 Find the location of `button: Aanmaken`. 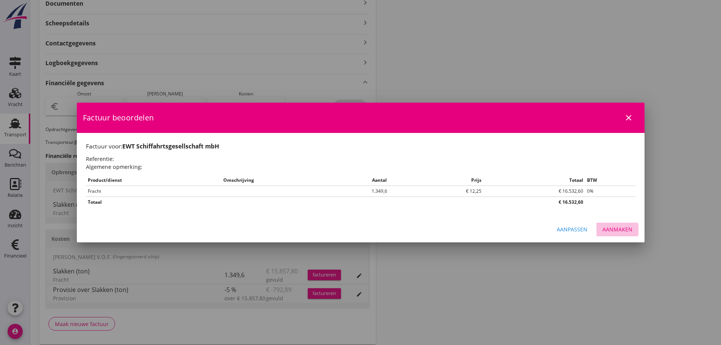

button: Aanmaken is located at coordinates (617, 229).